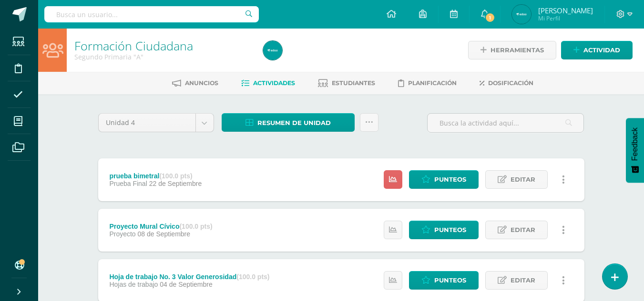 Image resolution: width=644 pixels, height=301 pixels. Describe the element at coordinates (176, 184) in the screenshot. I see `span: 22 de Septiembre` at that location.